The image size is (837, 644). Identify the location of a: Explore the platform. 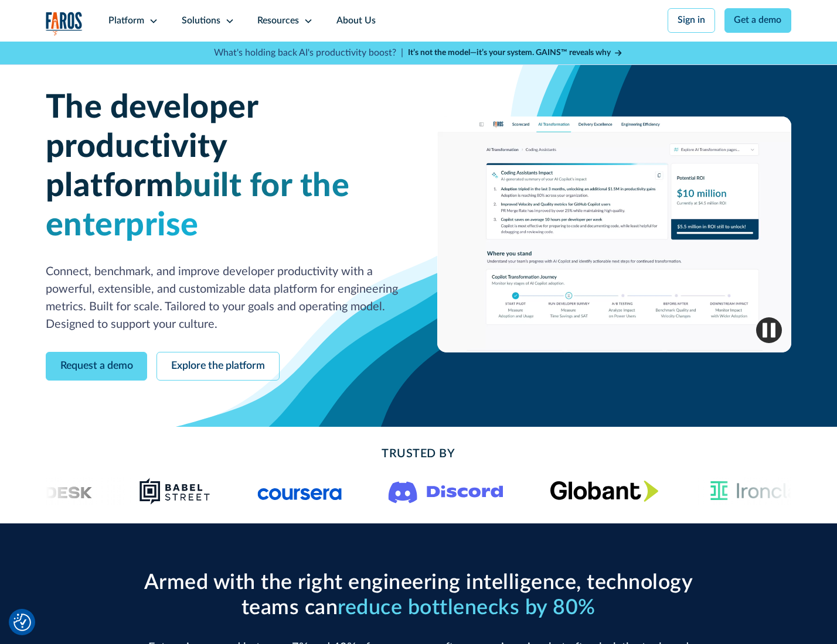
(218, 366).